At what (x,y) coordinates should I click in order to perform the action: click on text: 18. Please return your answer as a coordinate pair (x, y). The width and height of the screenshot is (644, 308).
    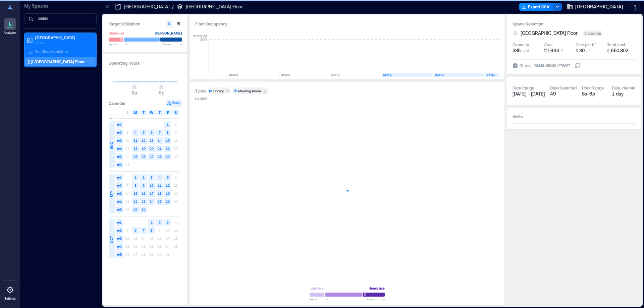
    Looking at the image, I should click on (136, 148).